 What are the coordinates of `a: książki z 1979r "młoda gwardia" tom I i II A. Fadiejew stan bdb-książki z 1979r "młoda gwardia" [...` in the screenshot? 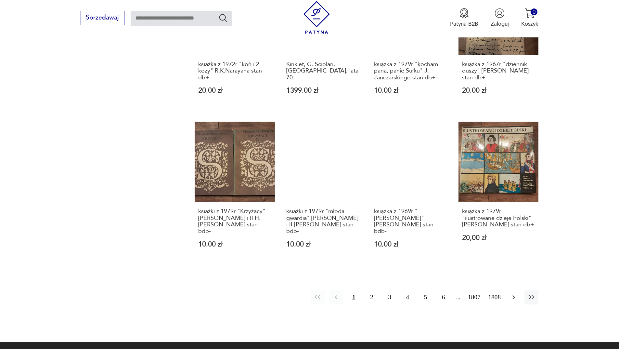 It's located at (323, 192).